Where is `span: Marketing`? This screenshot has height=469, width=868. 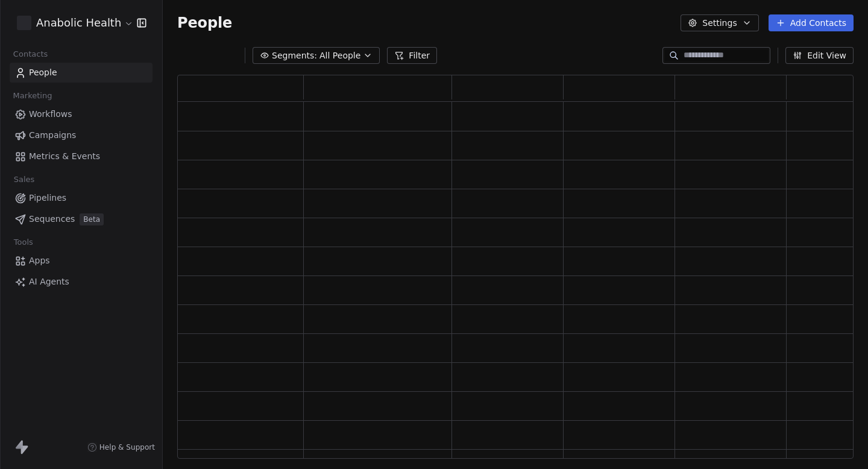
span: Marketing is located at coordinates (32, 96).